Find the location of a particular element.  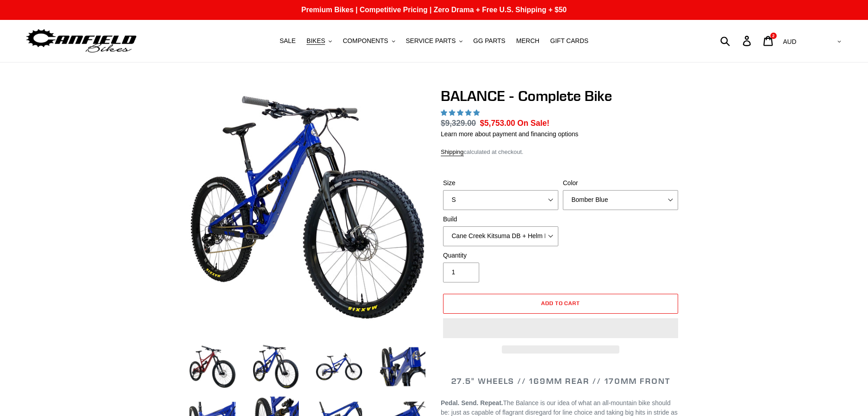

div: calculated at checkout. is located at coordinates (561, 152).